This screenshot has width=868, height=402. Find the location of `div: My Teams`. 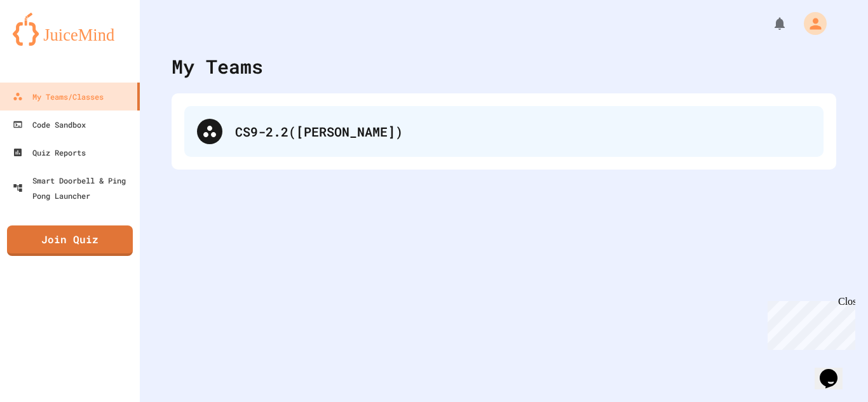

div: My Teams is located at coordinates (218, 66).